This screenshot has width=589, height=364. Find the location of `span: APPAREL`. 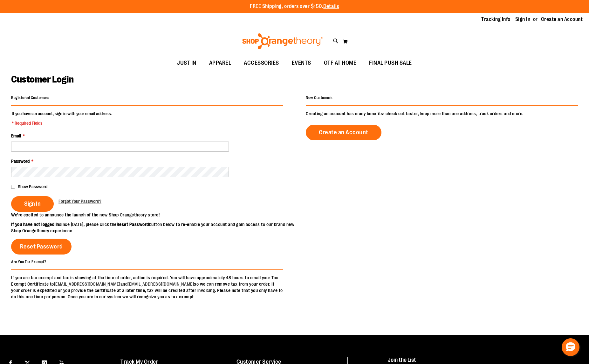

span: APPAREL is located at coordinates (220, 63).